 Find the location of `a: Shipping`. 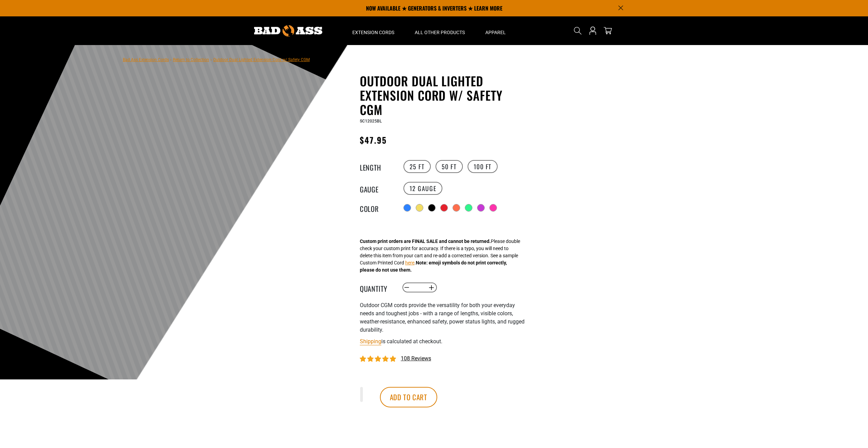

a: Shipping is located at coordinates (371, 341).